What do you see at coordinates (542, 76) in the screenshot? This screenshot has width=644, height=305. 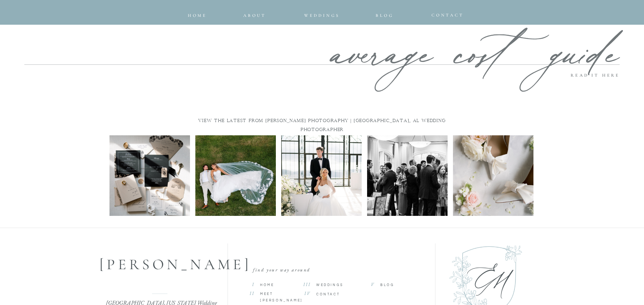 I see `a: Read it here` at bounding box center [542, 76].